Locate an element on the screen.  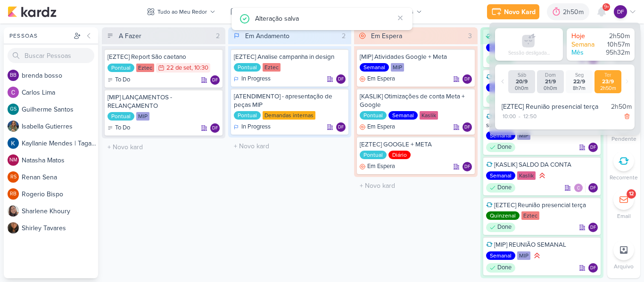
div: Diário is located at coordinates (400, 155).